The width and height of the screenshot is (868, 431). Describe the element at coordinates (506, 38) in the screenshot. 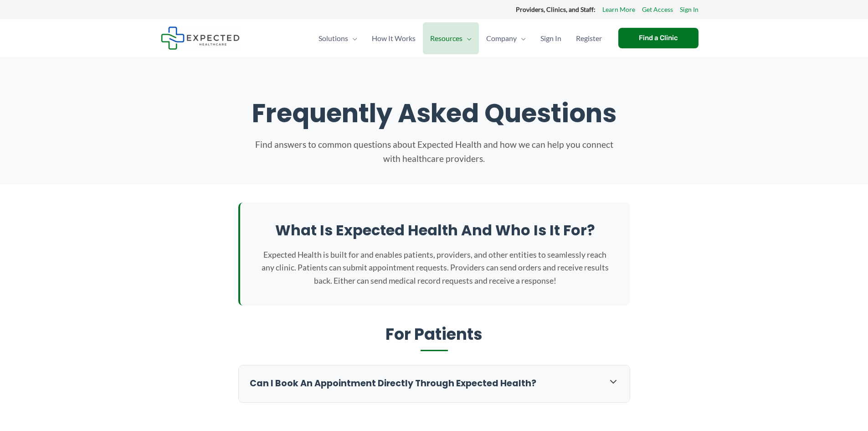

I see `a: CompanyMenu Toggle` at that location.